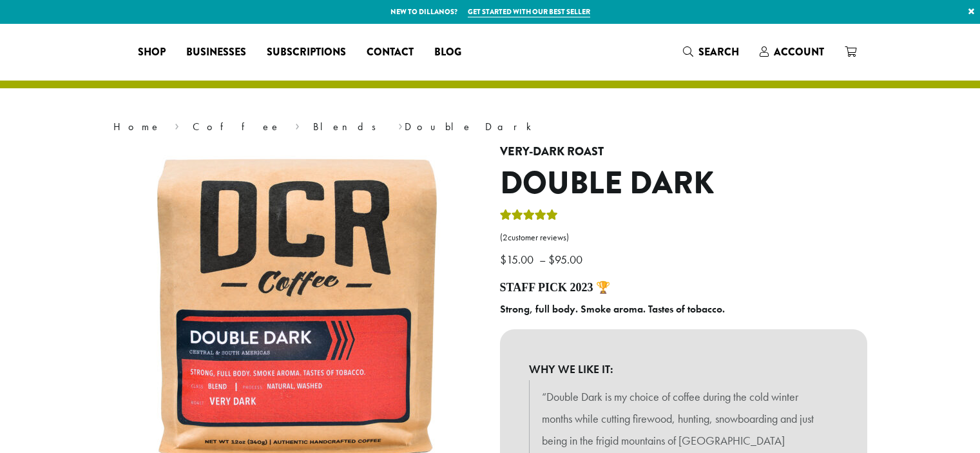  What do you see at coordinates (216, 52) in the screenshot?
I see `span: Businesses` at bounding box center [216, 52].